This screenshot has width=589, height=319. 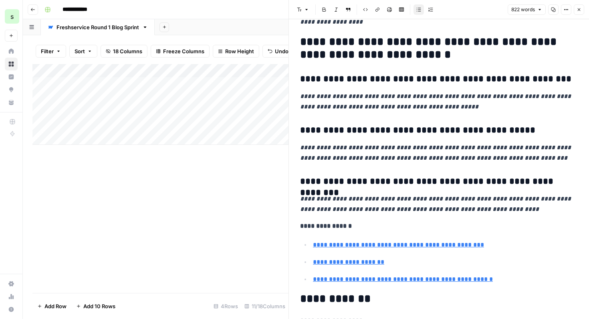 What do you see at coordinates (11, 64) in the screenshot?
I see `a: Browse` at bounding box center [11, 64].